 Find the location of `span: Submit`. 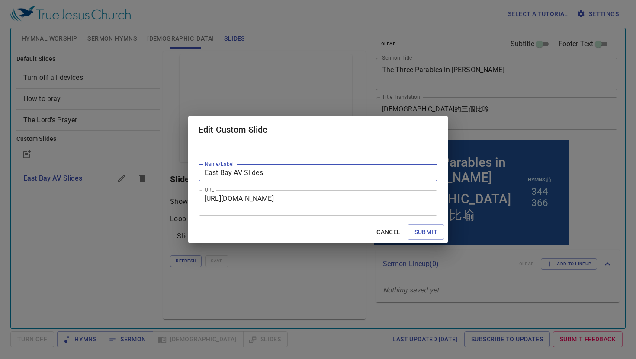

span: Submit is located at coordinates (425, 232).